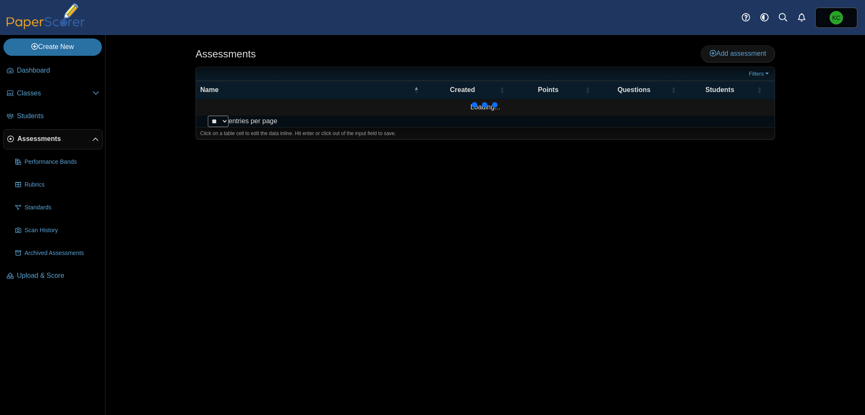 Image resolution: width=865 pixels, height=415 pixels. I want to click on a: Performance Bands, so click(57, 162).